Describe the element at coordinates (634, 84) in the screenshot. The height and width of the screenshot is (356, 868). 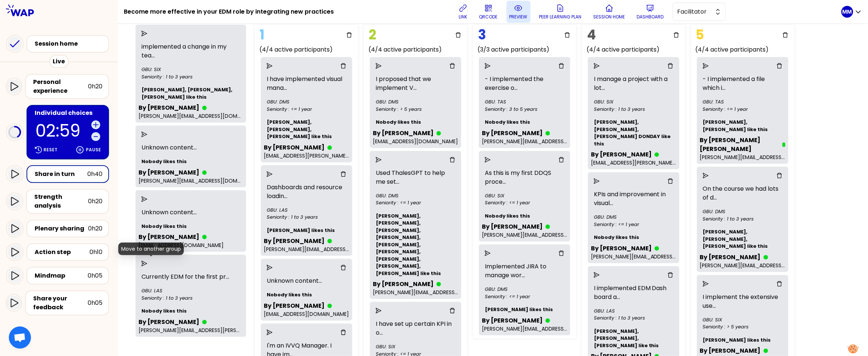
I see `p: I manage a project with a lot ...` at that location.